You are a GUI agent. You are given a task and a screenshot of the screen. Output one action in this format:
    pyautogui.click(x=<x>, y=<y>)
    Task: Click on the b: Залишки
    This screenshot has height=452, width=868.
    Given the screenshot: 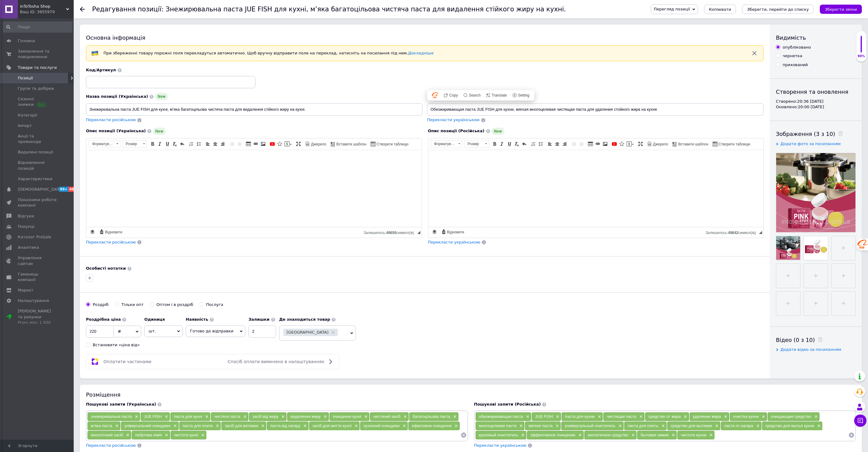 What is the action you would take?
    pyautogui.click(x=259, y=319)
    